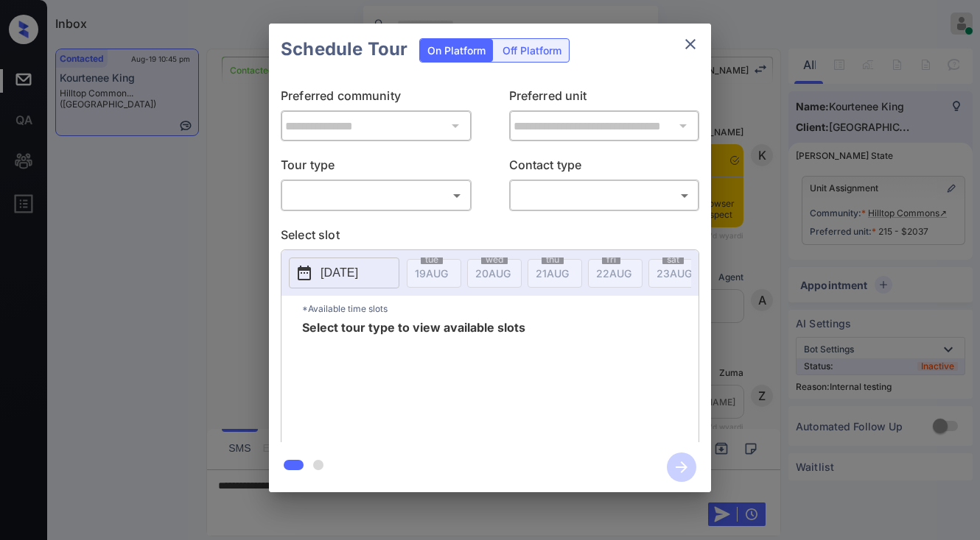  I want to click on p: Select slot, so click(490, 238).